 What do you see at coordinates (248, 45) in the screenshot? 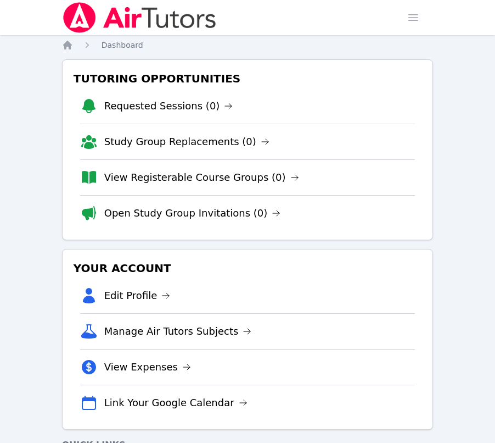
I see `nav: Breadcrumb` at bounding box center [248, 45].